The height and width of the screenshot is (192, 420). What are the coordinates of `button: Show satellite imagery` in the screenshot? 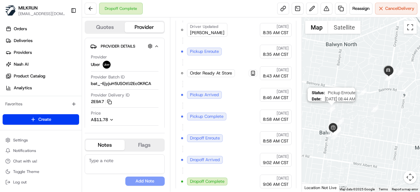 It's located at (344, 27).